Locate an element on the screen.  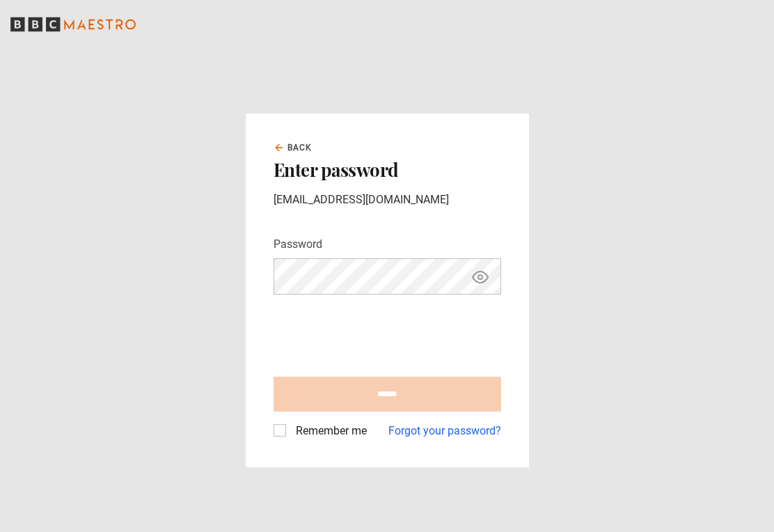
a: Back is located at coordinates (293, 148).